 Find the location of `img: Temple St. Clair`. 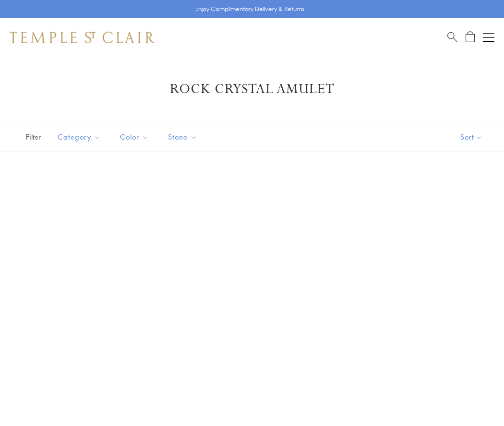

img: Temple St. Clair is located at coordinates (82, 37).